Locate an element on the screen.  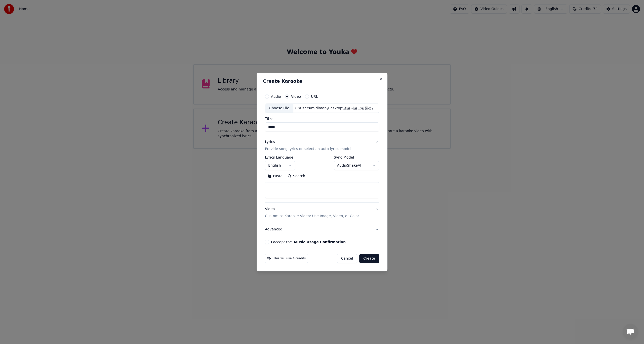
button: VideoCustomize Karaoke Video: Use Image, Video, or Color is located at coordinates (322, 213).